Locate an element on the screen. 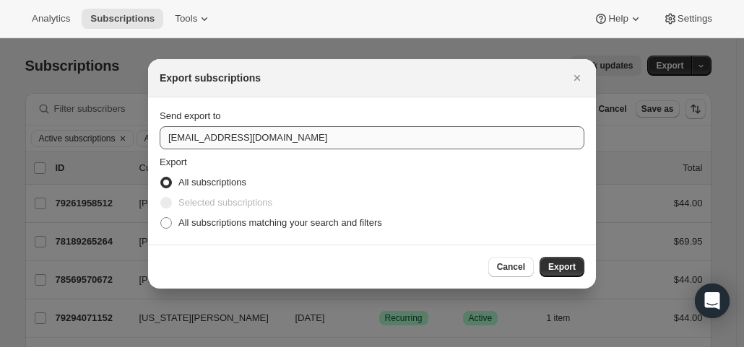 Image resolution: width=744 pixels, height=347 pixels. div: Open Intercom Messenger is located at coordinates (712, 301).